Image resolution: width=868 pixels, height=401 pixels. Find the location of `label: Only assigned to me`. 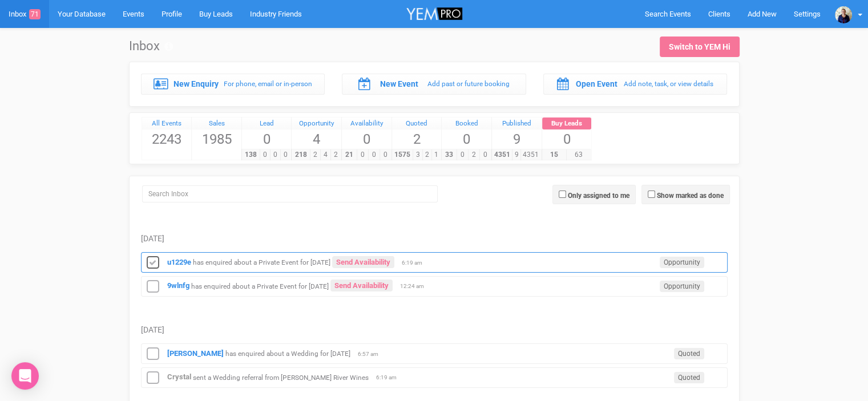

label: Only assigned to me is located at coordinates (599, 195).